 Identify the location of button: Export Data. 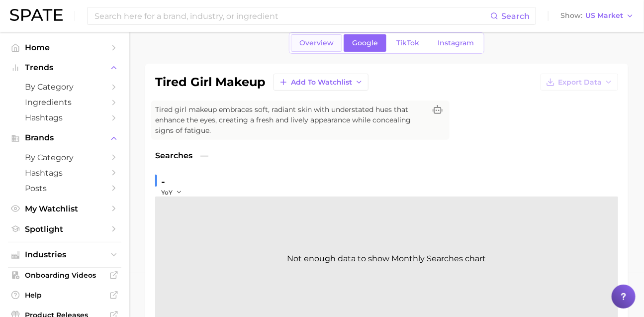
(579, 82).